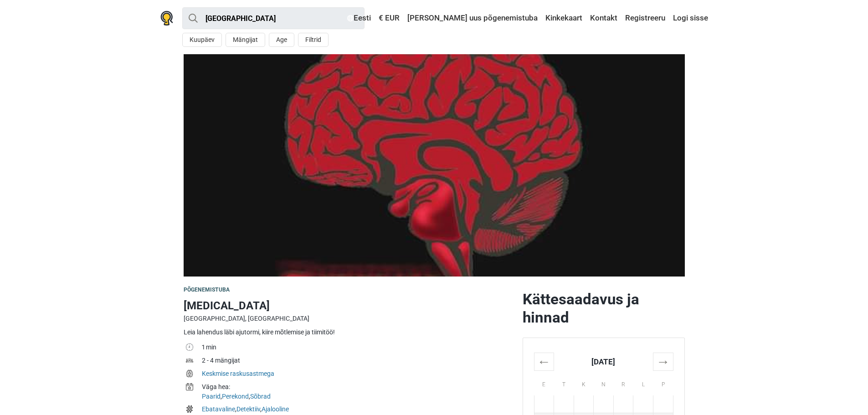 Image resolution: width=868 pixels, height=415 pixels. What do you see at coordinates (202, 39) in the screenshot?
I see `button: Kuupäev` at bounding box center [202, 39].